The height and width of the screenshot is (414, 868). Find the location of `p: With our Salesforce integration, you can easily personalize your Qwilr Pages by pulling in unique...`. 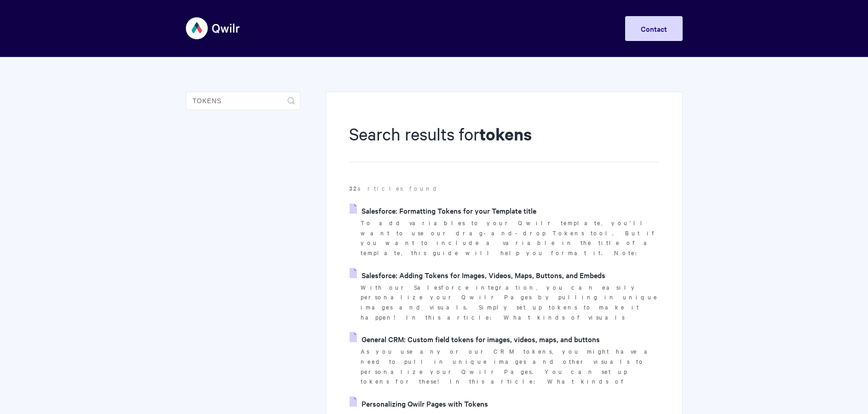

p: With our Salesforce integration, you can easily personalize your Qwilr Pages by pulling in unique... is located at coordinates (510, 302).